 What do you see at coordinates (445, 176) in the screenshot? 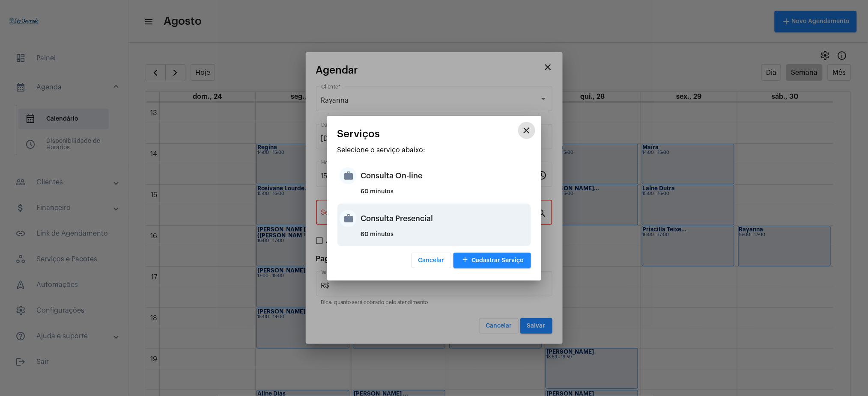
I see `div: Consulta On-line` at bounding box center [445, 176].